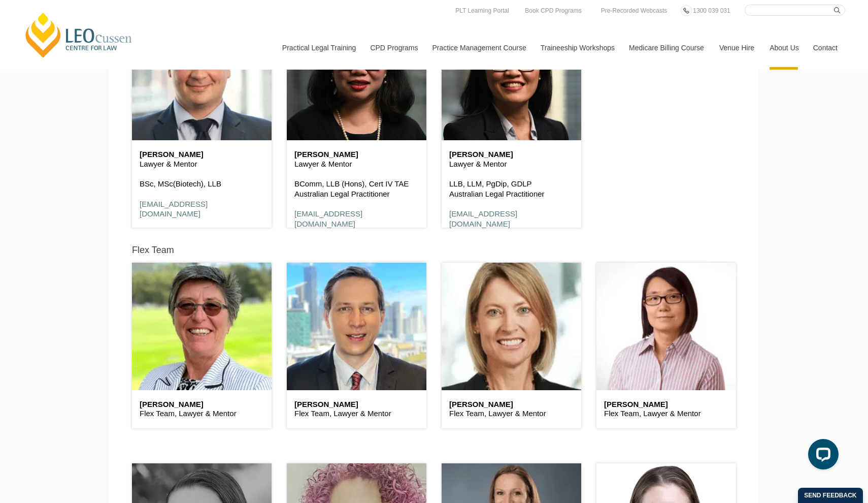  Describe the element at coordinates (479, 47) in the screenshot. I see `a: Practice Management Course` at that location.